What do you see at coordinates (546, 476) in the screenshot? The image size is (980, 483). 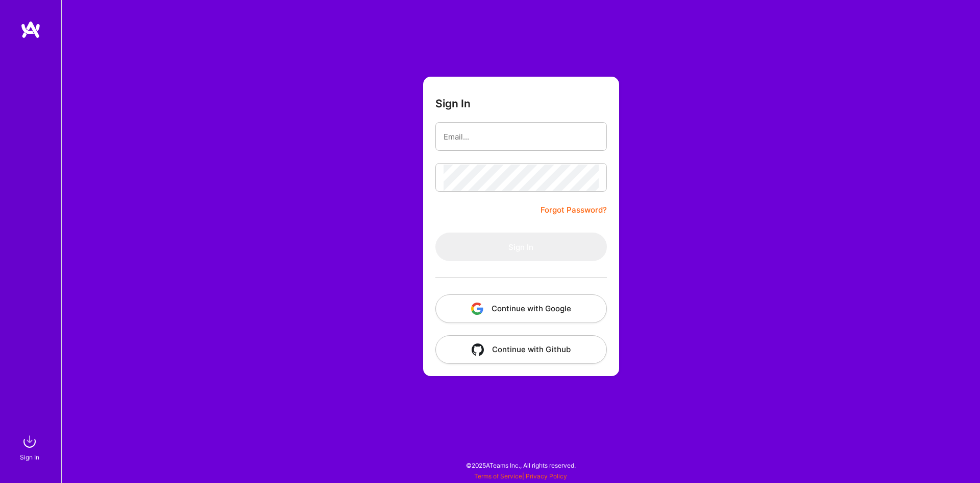 I see `a: Privacy Policy` at bounding box center [546, 476].